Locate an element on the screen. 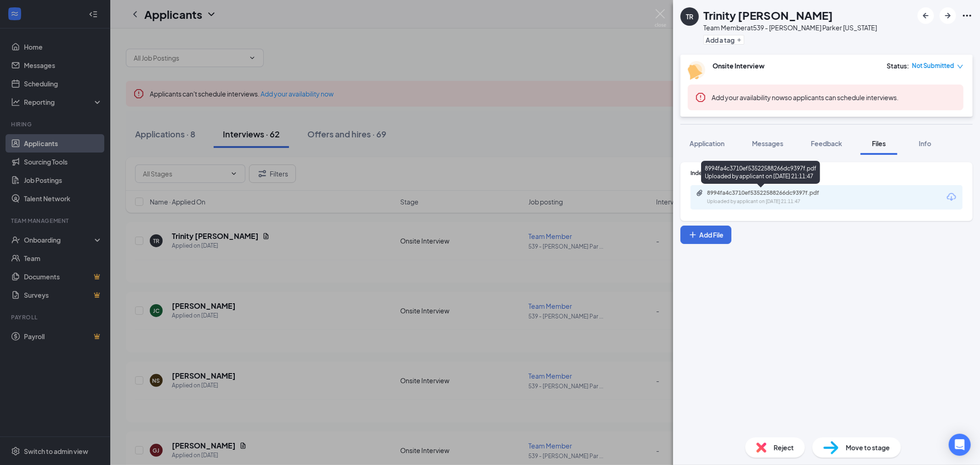  svg: Download is located at coordinates (952, 197).